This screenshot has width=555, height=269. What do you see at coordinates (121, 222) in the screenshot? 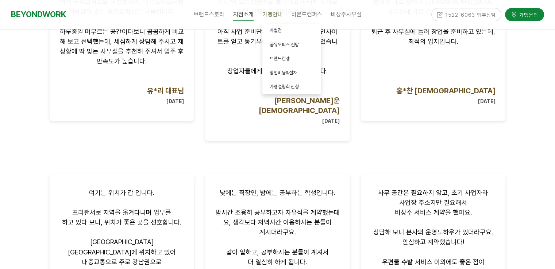
I see `span: 하고 있다 보니, 위치가 좋은 곳을 선호합니다.` at bounding box center [121, 222].